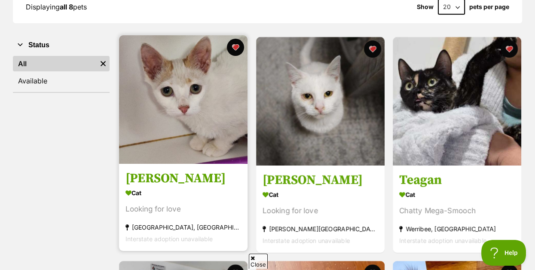  Describe the element at coordinates (457, 211) in the screenshot. I see `div: Chatty Mega-Smooch` at that location.